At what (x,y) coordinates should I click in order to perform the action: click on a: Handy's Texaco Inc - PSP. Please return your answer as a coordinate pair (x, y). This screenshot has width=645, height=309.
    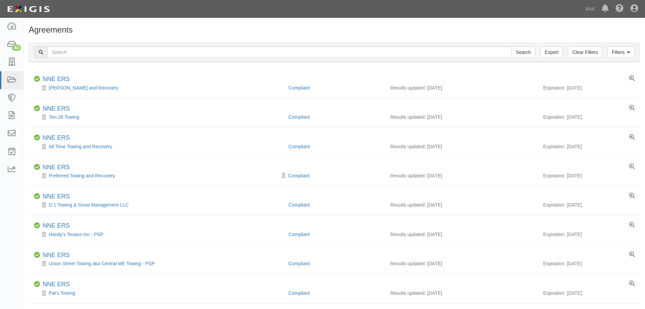
    Looking at the image, I should click on (76, 234).